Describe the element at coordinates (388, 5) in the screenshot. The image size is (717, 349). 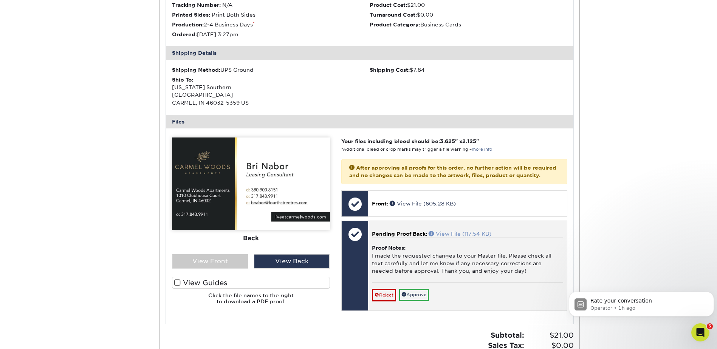
I see `strong: Product Cost:` at that location.